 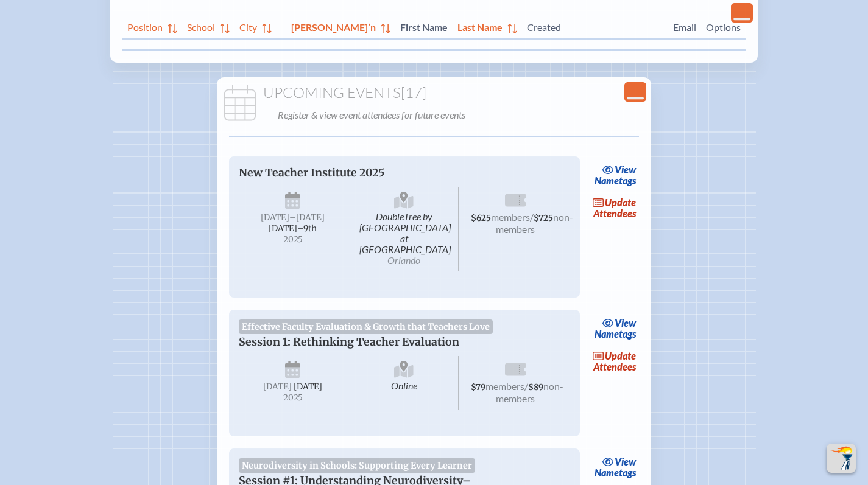 I want to click on span: Options, so click(x=723, y=26).